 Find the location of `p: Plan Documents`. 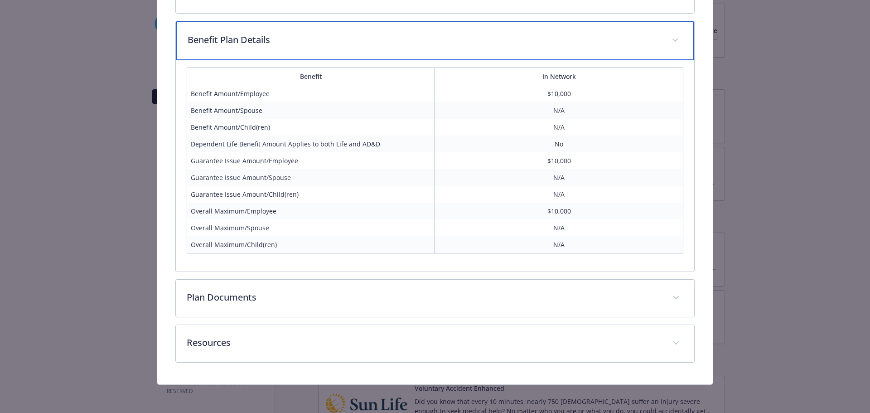

p: Plan Documents is located at coordinates (424, 297).